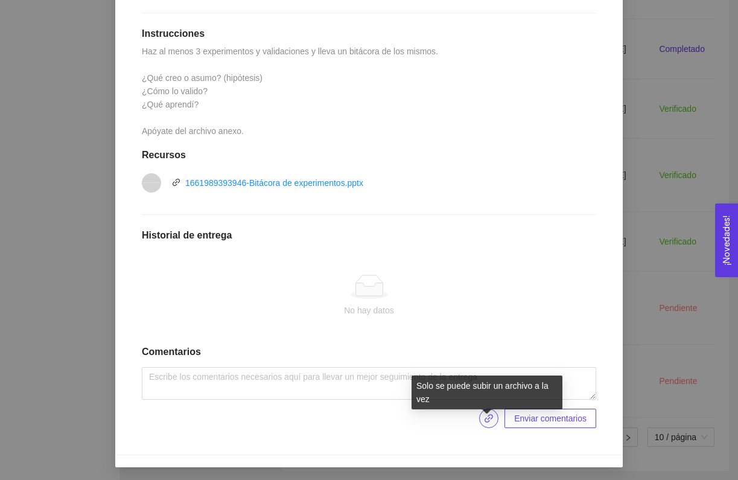 The height and width of the screenshot is (480, 738). I want to click on h1: Comentarios, so click(369, 352).